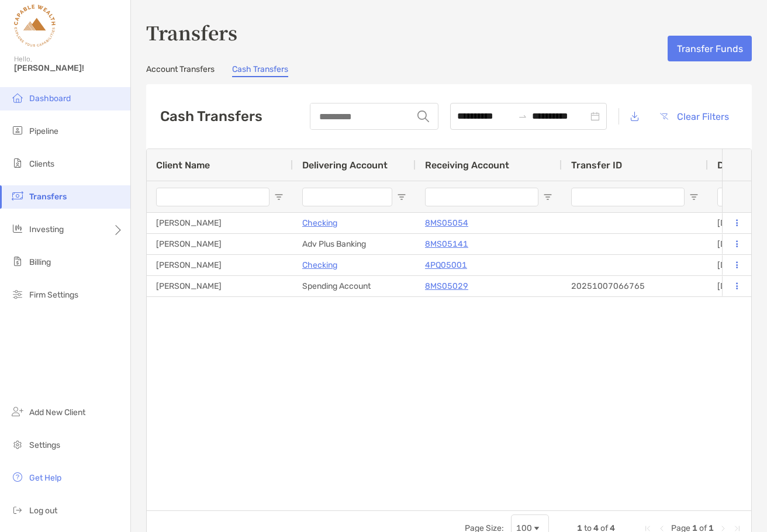 The height and width of the screenshot is (532, 767). Describe the element at coordinates (523, 116) in the screenshot. I see `span: swap-right` at that location.